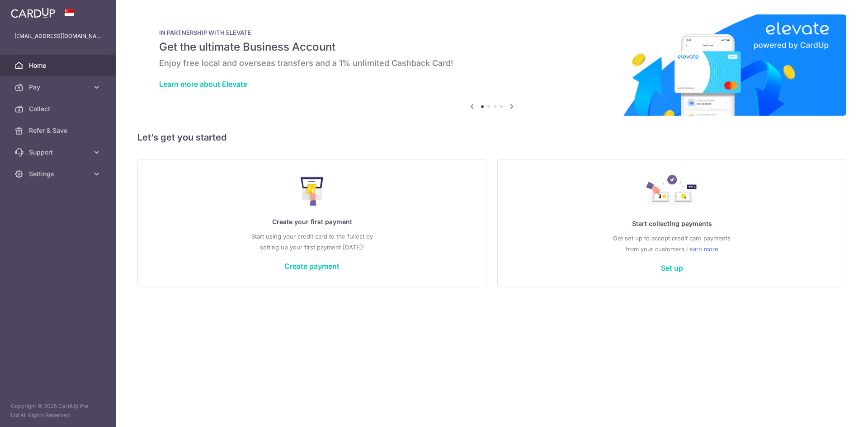 This screenshot has height=427, width=868. What do you see at coordinates (59, 87) in the screenshot?
I see `span: Pay` at bounding box center [59, 87].